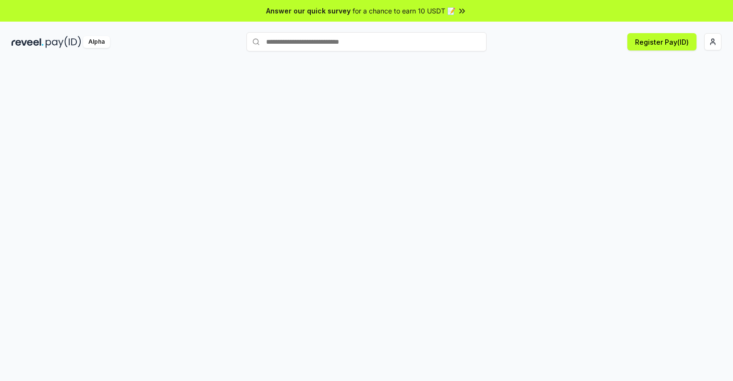  What do you see at coordinates (97, 42) in the screenshot?
I see `div: Alpha` at bounding box center [97, 42].